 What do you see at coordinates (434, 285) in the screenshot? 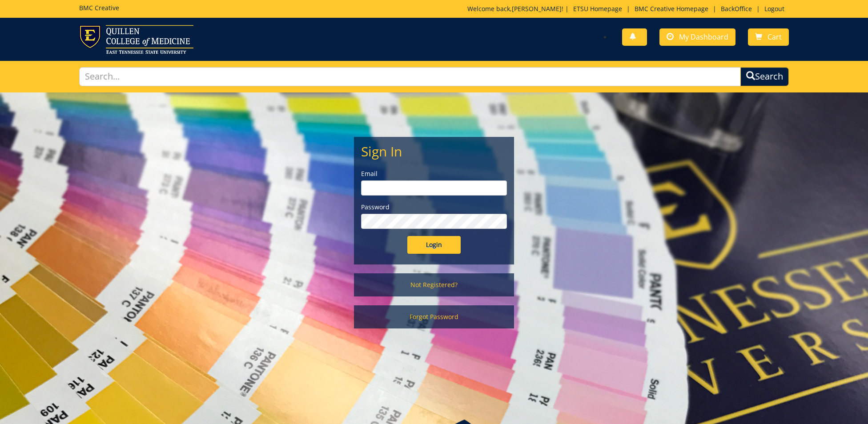
I see `a: Not Registered?` at bounding box center [434, 285].